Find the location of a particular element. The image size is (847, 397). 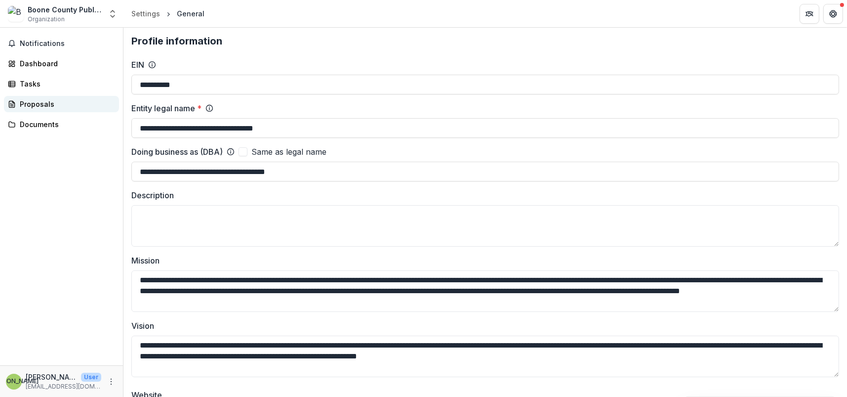

label: Mission is located at coordinates (482, 260).